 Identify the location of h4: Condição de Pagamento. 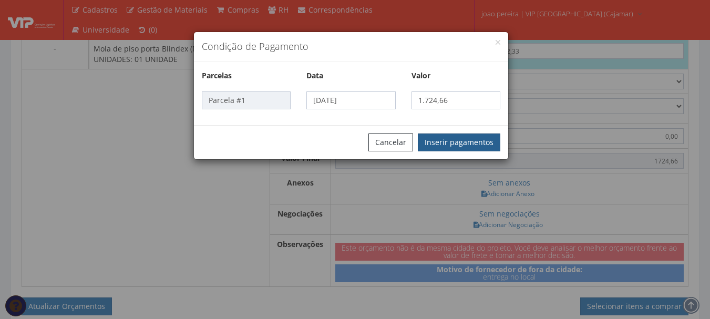
(351, 47).